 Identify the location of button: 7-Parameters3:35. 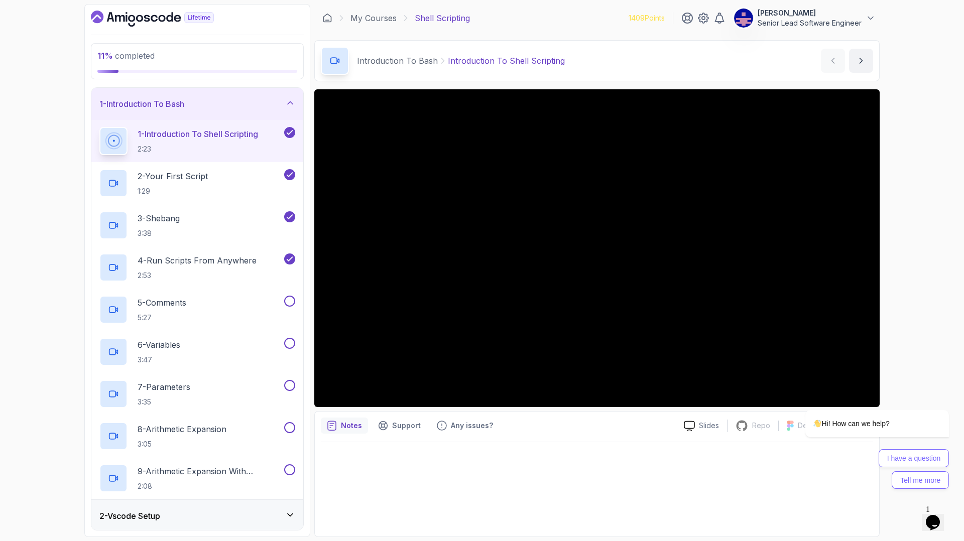
(197, 394).